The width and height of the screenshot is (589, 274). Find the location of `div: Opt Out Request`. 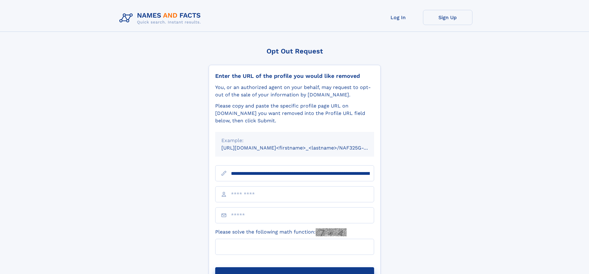

div: Opt Out Request is located at coordinates (295, 51).